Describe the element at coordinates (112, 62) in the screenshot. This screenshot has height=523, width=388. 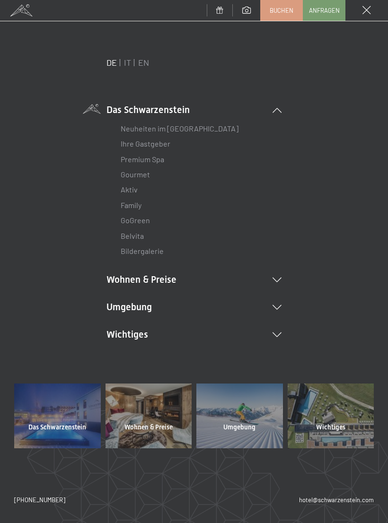
I see `a: DE` at that location.